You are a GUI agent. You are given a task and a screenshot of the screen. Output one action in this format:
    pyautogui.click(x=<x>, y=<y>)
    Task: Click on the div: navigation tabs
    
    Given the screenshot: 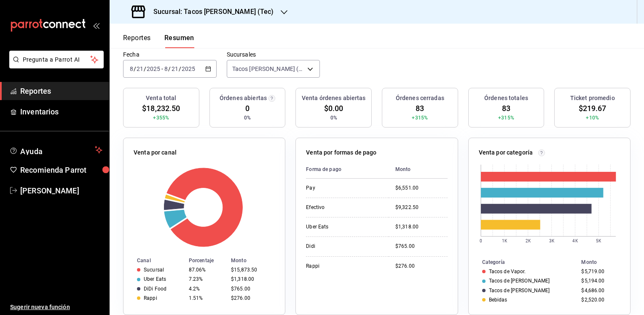 What is the action you would take?
    pyautogui.click(x=159, y=41)
    